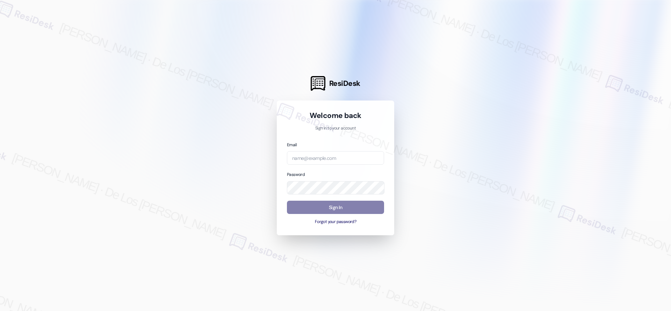 The width and height of the screenshot is (671, 311). What do you see at coordinates (344, 83) in the screenshot?
I see `span: ResiDesk` at bounding box center [344, 83].